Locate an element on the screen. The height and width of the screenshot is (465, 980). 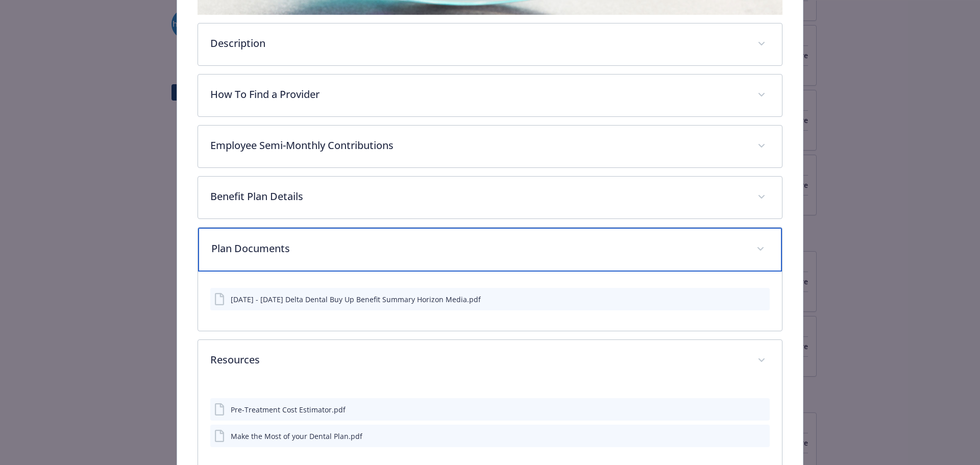
div: Make the Most of your Dental Plan.pdf is located at coordinates (297, 436).